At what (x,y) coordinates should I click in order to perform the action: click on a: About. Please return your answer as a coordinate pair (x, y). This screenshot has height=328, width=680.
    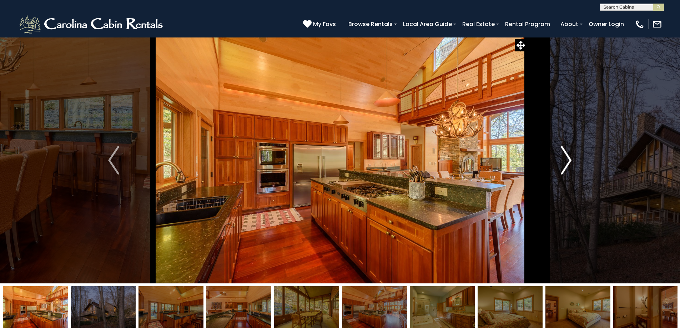
    Looking at the image, I should click on (569, 24).